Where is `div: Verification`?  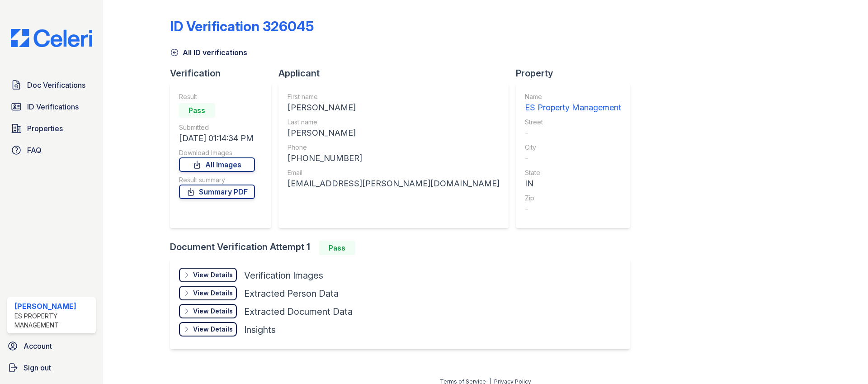
div: Verification is located at coordinates (224, 73).